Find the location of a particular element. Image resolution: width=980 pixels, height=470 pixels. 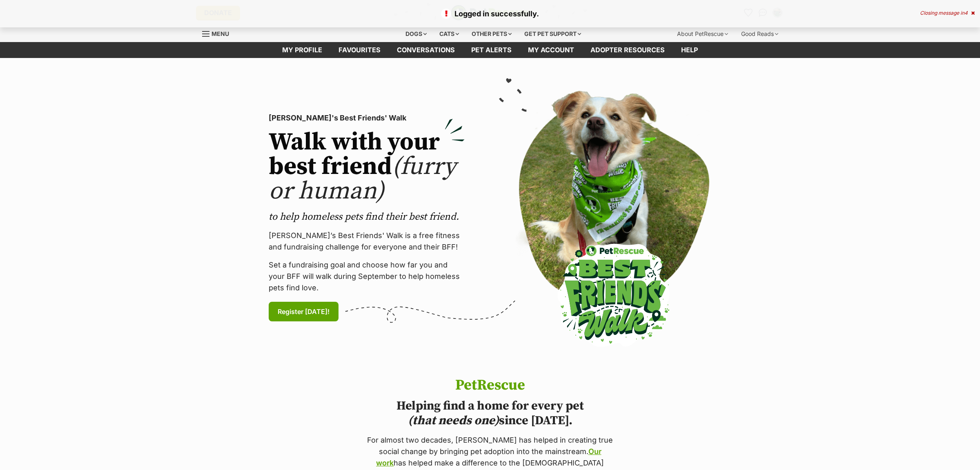

h1: PetRescue is located at coordinates (490, 386).